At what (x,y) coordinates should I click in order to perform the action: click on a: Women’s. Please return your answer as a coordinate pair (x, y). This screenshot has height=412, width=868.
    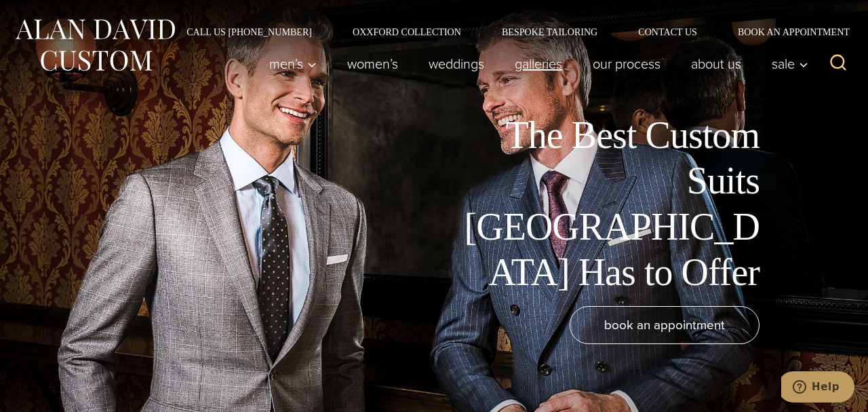
    Looking at the image, I should click on (373, 64).